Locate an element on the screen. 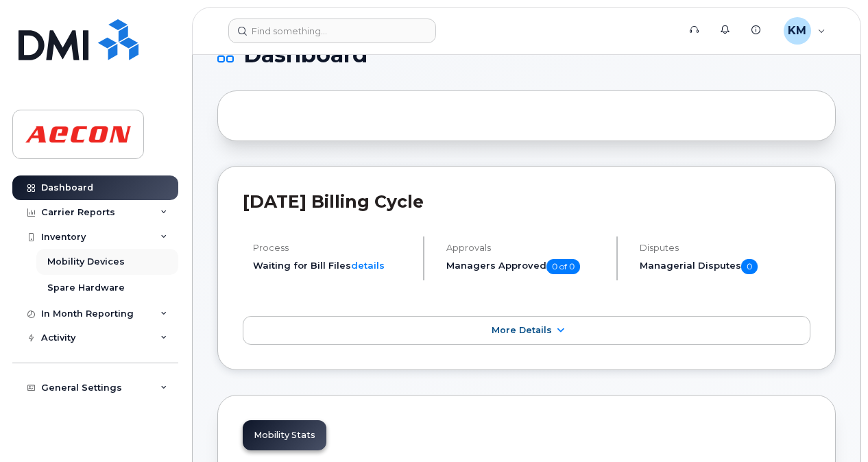 The height and width of the screenshot is (462, 868). span: Dashboard is located at coordinates (305, 54).